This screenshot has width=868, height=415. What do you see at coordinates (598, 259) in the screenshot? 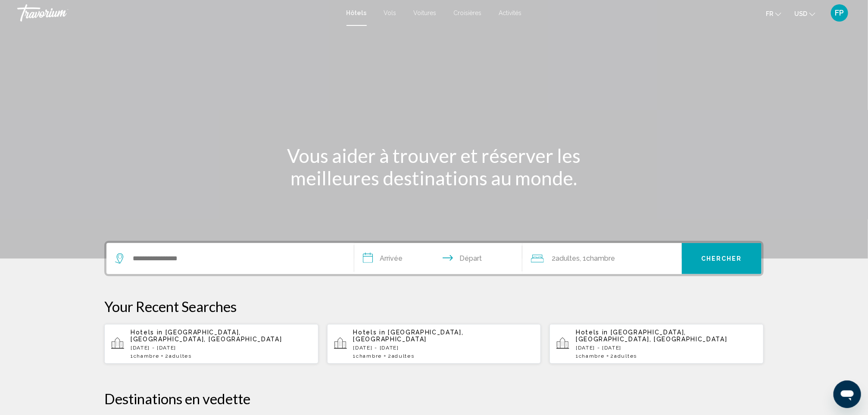
I see `span: , 1` at bounding box center [598, 259].